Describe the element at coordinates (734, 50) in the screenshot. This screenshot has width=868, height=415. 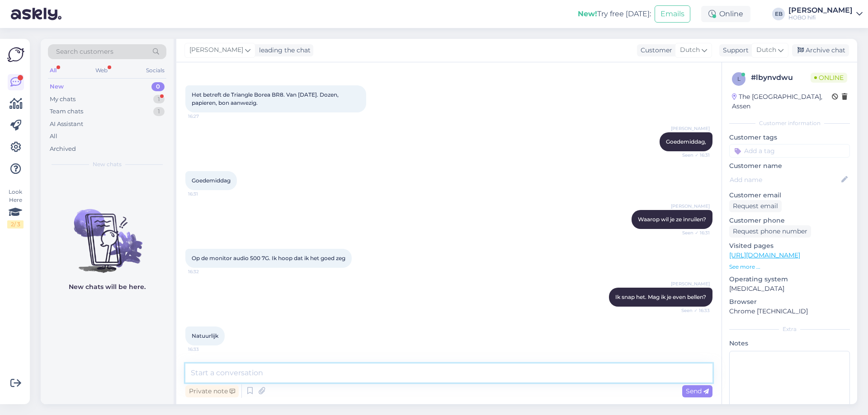
I see `div: Support` at that location.